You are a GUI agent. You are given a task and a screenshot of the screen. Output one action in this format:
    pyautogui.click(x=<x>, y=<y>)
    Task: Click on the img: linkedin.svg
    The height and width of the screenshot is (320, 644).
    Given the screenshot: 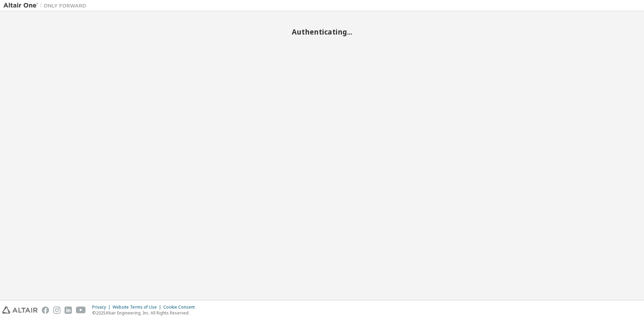 What is the action you would take?
    pyautogui.click(x=68, y=310)
    